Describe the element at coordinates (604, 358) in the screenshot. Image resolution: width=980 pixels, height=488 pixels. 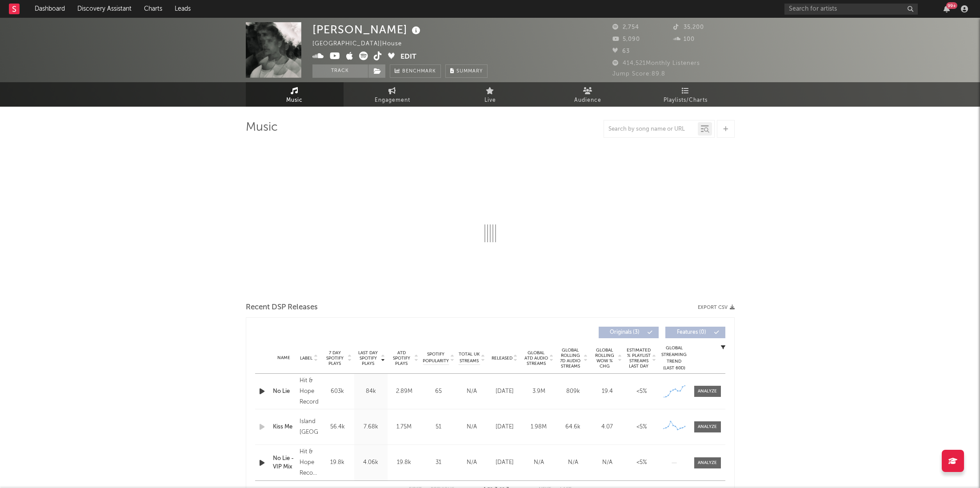
I see `span: Global Rolling WoW % Chg` at that location.